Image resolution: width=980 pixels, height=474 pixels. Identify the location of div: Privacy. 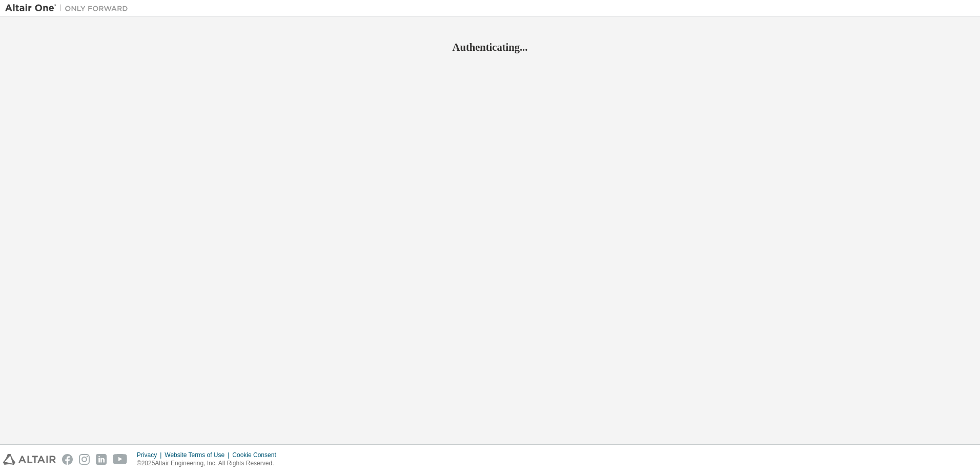
(151, 455).